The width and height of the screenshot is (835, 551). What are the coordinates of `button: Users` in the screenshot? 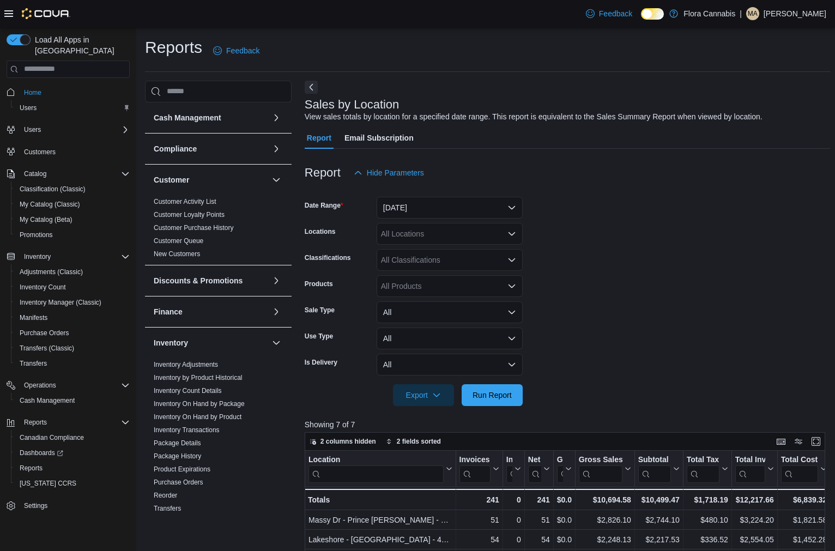 It's located at (68, 130).